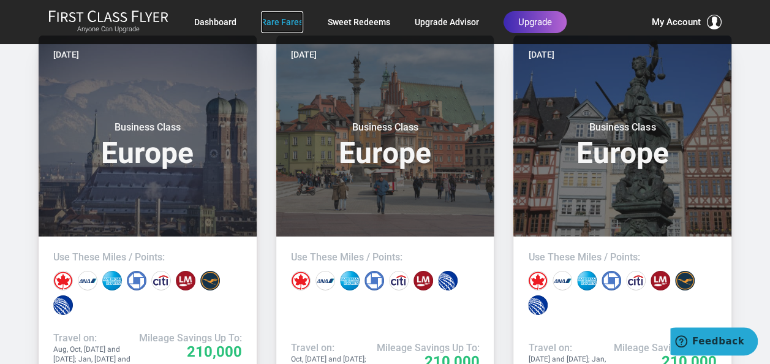  What do you see at coordinates (108, 22) in the screenshot?
I see `a: First Class FlyerAnyone Can Upgrade` at bounding box center [108, 22].